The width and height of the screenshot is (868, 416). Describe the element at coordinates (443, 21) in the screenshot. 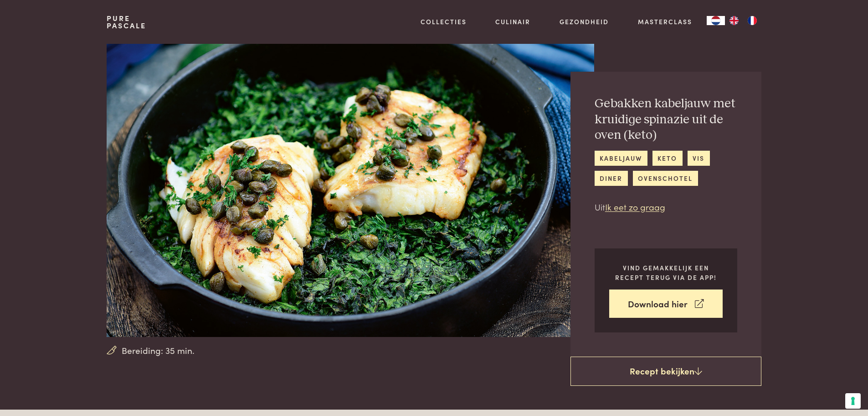

I see `a: Collecties` at that location.